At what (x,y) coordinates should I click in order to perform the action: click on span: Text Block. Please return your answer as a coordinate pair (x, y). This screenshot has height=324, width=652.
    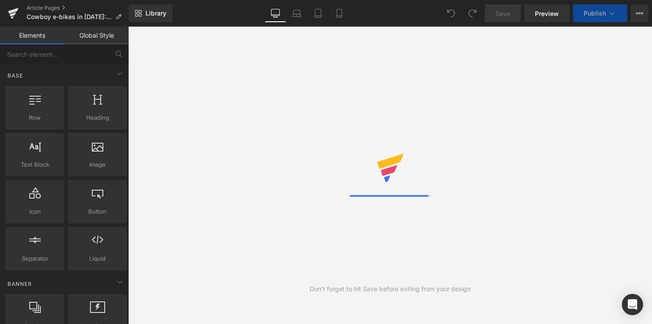
    Looking at the image, I should click on (35, 164).